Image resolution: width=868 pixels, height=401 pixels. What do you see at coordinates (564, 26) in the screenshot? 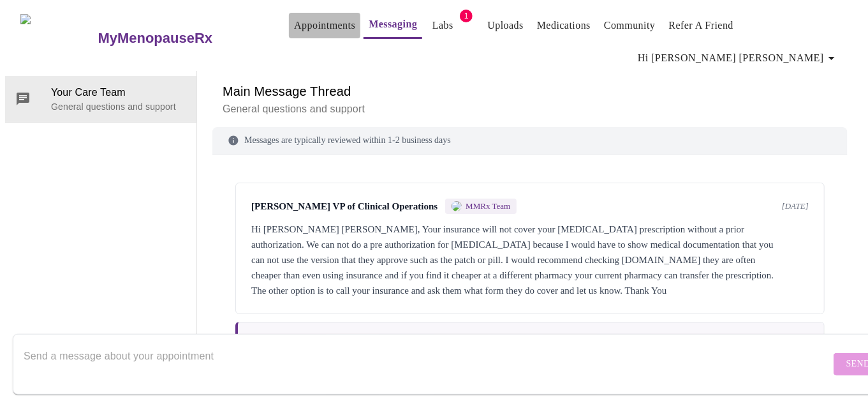
I see `a: Medications` at bounding box center [564, 26].